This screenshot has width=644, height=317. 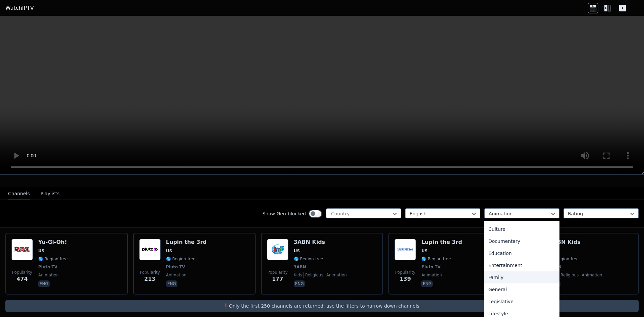 I want to click on a: WatchIPTV, so click(x=20, y=8).